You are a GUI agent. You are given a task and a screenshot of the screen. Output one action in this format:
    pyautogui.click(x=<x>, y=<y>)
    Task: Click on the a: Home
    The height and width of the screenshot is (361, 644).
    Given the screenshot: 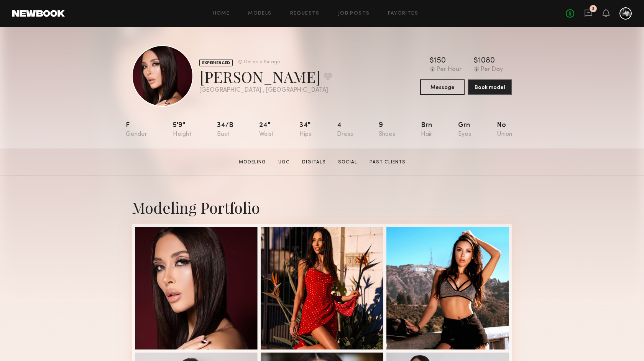 What is the action you would take?
    pyautogui.click(x=221, y=14)
    